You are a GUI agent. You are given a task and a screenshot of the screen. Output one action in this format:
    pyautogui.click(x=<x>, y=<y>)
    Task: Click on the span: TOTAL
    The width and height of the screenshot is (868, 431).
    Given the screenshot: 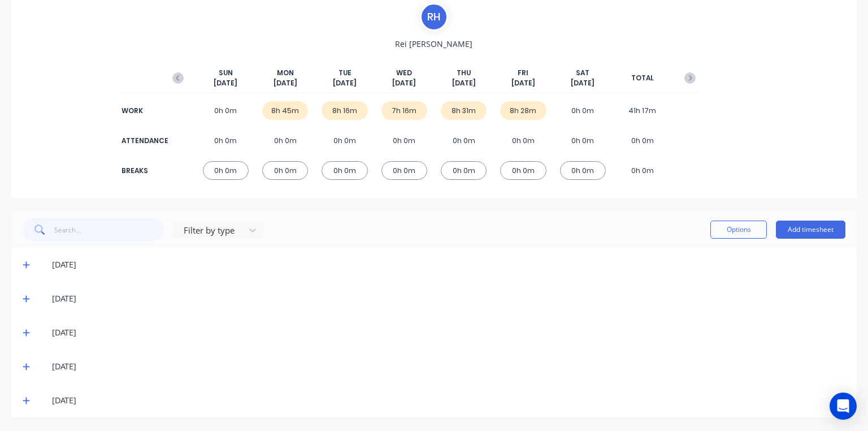 What is the action you would take?
    pyautogui.click(x=642, y=78)
    